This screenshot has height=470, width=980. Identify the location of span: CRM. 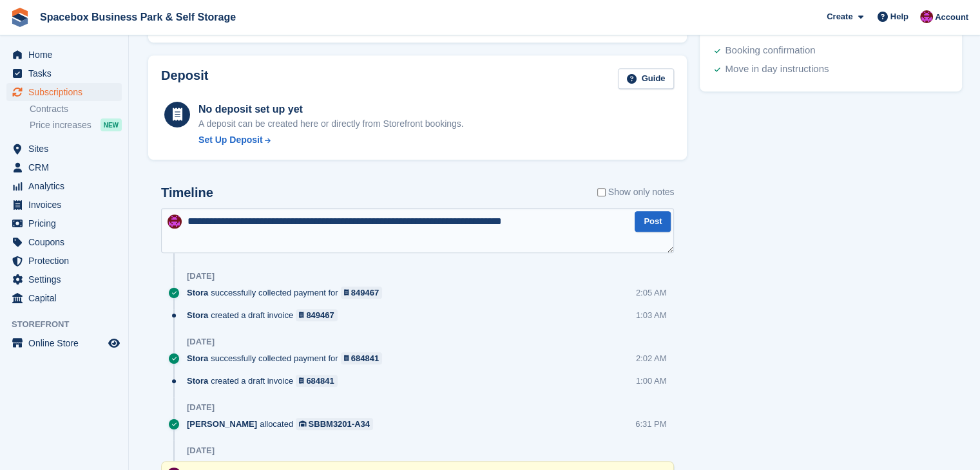
(67, 167).